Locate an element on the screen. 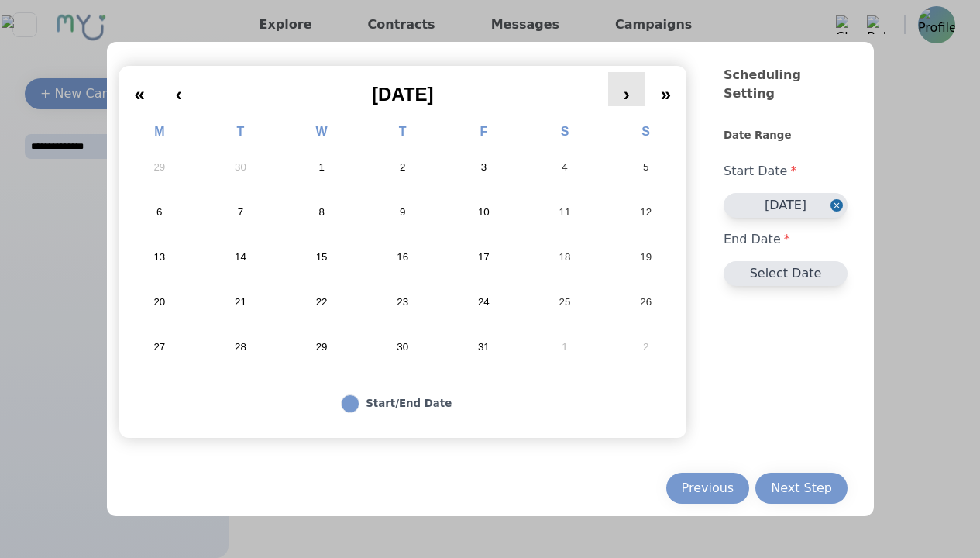 This screenshot has width=980, height=558. button: October 3, 2025 is located at coordinates (483, 167).